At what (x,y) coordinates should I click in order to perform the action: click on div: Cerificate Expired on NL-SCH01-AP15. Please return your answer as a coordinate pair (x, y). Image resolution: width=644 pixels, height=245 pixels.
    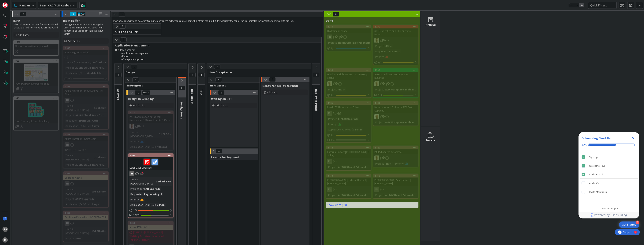
    Looking at the image, I should click on (86, 217).